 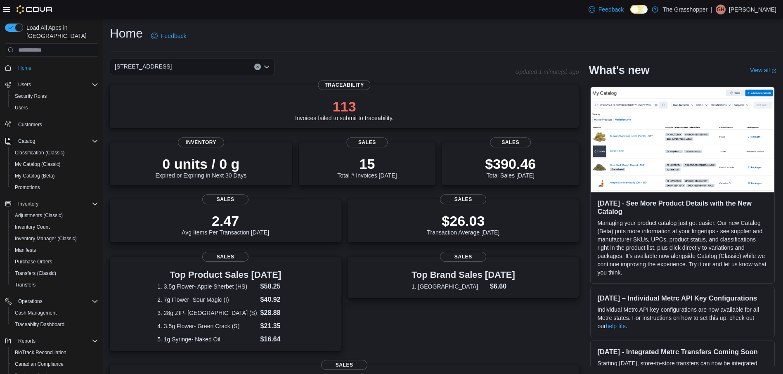 I want to click on span: Users, so click(x=24, y=85).